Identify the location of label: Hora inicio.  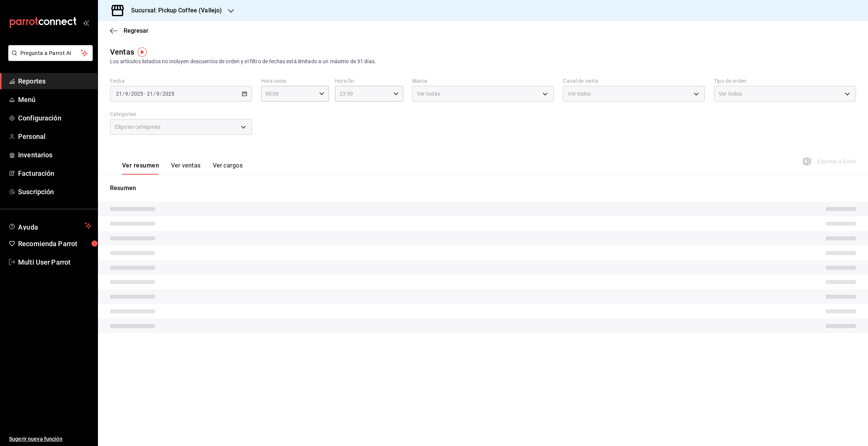
(295, 81).